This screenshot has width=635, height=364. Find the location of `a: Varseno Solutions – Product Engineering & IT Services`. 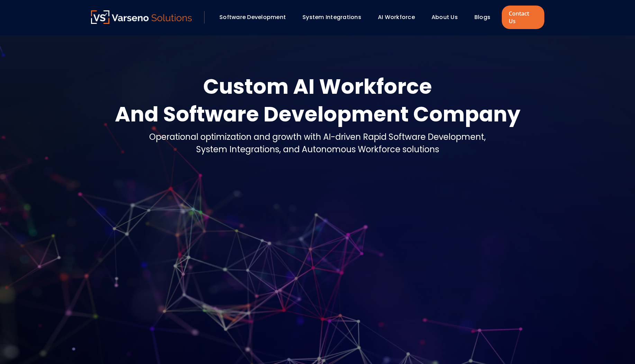

a: Varseno Solutions – Product Engineering & IT Services is located at coordinates (141, 17).